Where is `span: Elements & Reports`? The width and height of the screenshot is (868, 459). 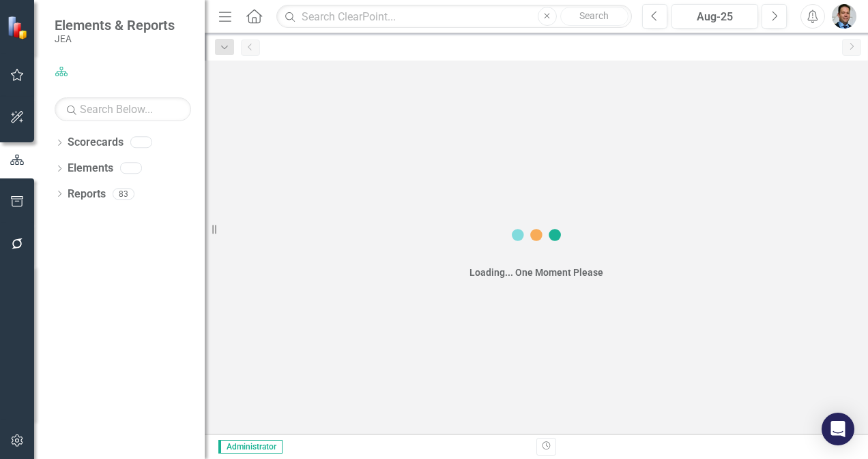
span: Elements & Reports is located at coordinates (114, 25).